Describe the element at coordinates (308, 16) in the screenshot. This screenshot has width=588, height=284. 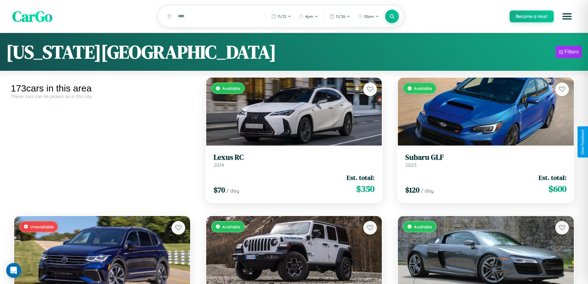
I see `button: 4pm` at that location.